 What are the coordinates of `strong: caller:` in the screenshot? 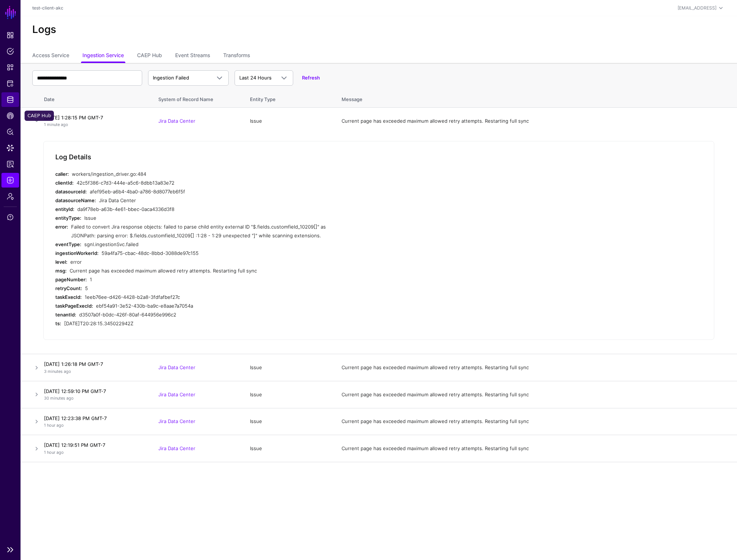 It's located at (62, 174).